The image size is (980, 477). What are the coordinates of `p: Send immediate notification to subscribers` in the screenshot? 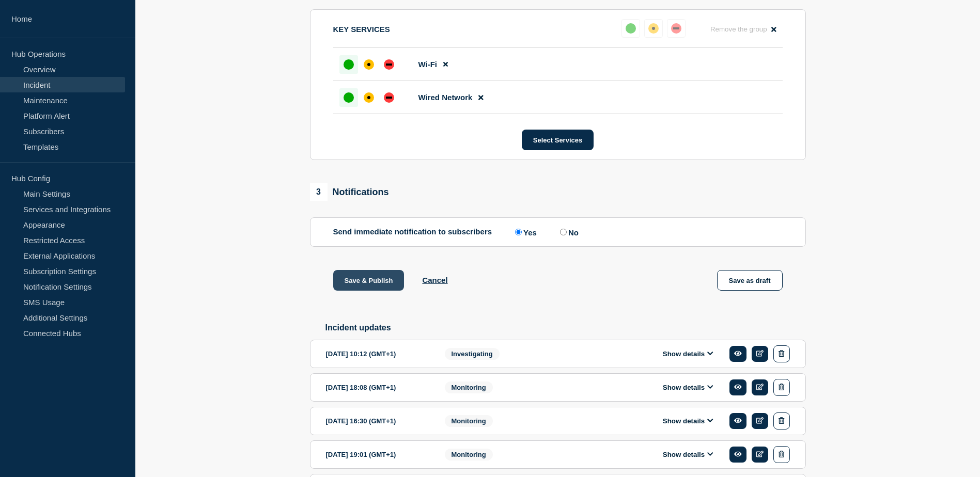 It's located at (413, 232).